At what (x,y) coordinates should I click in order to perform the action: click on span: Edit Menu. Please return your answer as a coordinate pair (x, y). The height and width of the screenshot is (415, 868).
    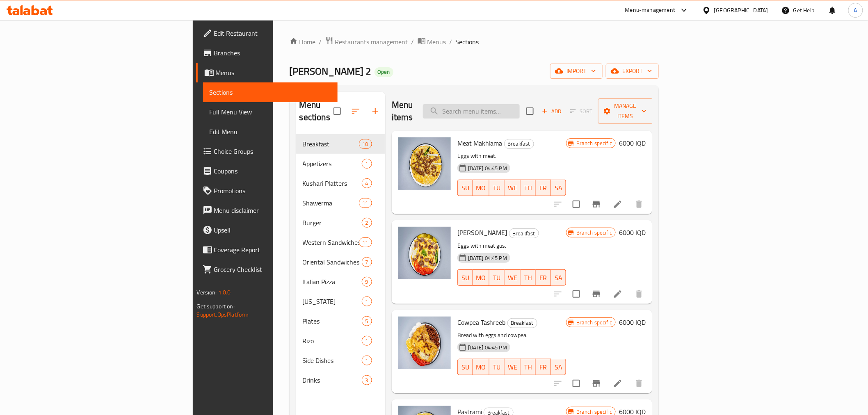
    Looking at the image, I should click on (270, 132).